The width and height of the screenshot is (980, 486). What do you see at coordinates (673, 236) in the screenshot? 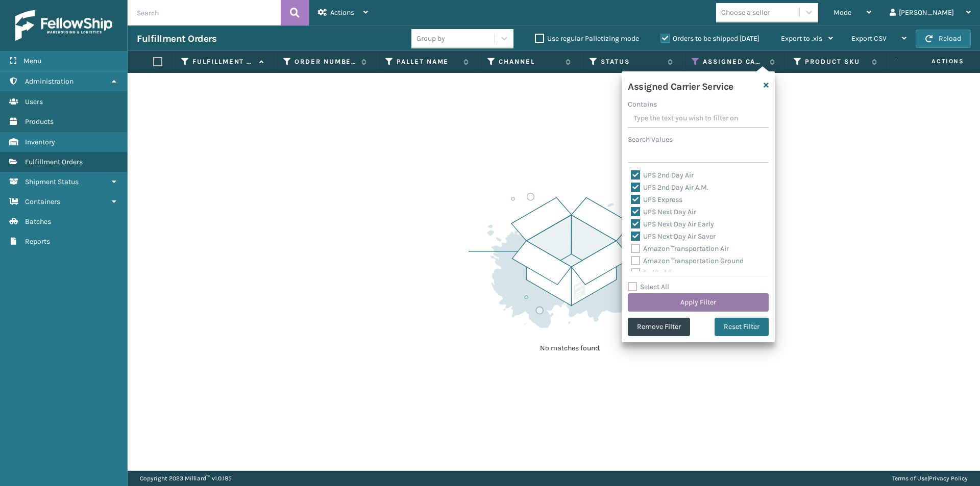
I see `label: UPS Next Day Air Saver` at bounding box center [673, 236].